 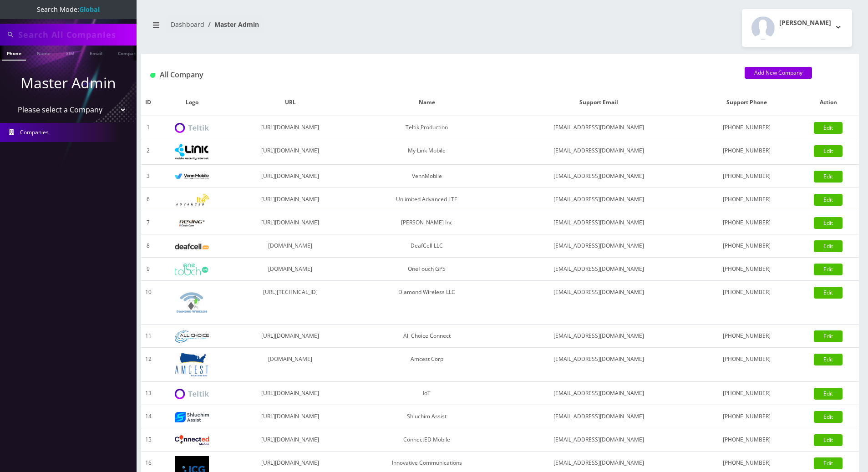 What do you see at coordinates (427, 303) in the screenshot?
I see `td: Diamond Wireless LLC` at bounding box center [427, 303].